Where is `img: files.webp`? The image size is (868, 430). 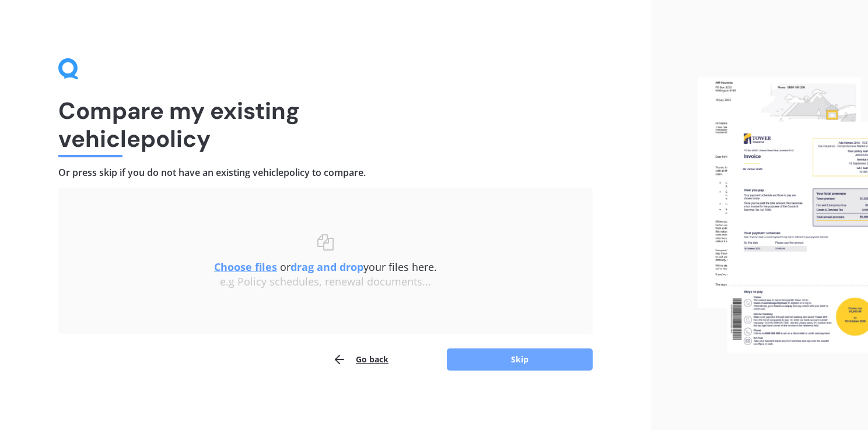 img: files.webp is located at coordinates (783, 215).